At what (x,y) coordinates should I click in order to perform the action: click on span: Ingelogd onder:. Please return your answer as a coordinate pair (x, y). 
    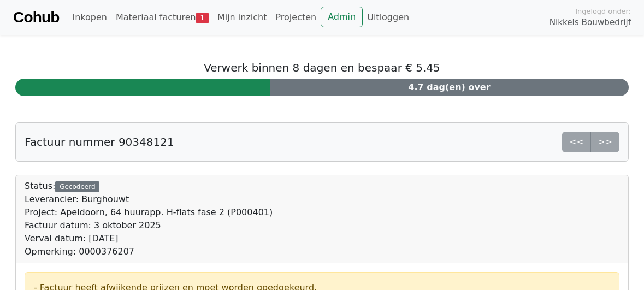
    Looking at the image, I should click on (603, 11).